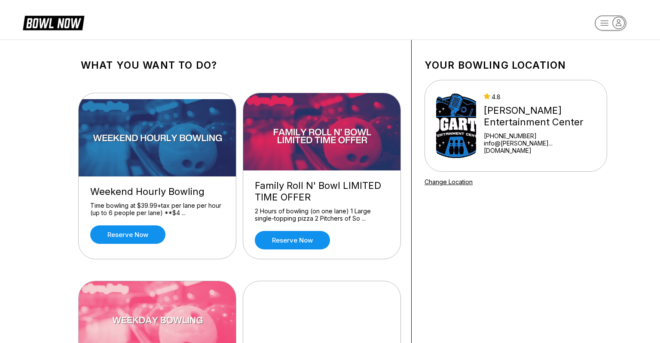 This screenshot has height=343, width=660. What do you see at coordinates (515, 65) in the screenshot?
I see `h1: Your bowling location` at bounding box center [515, 65].